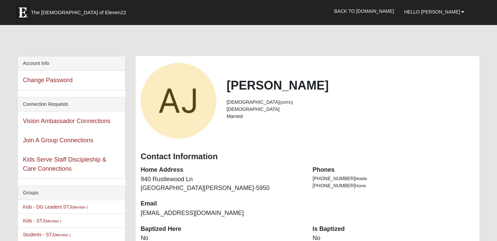 Image resolution: width=497 pixels, height=241 pixels. I want to click on h3: Contact Information, so click(307, 157).